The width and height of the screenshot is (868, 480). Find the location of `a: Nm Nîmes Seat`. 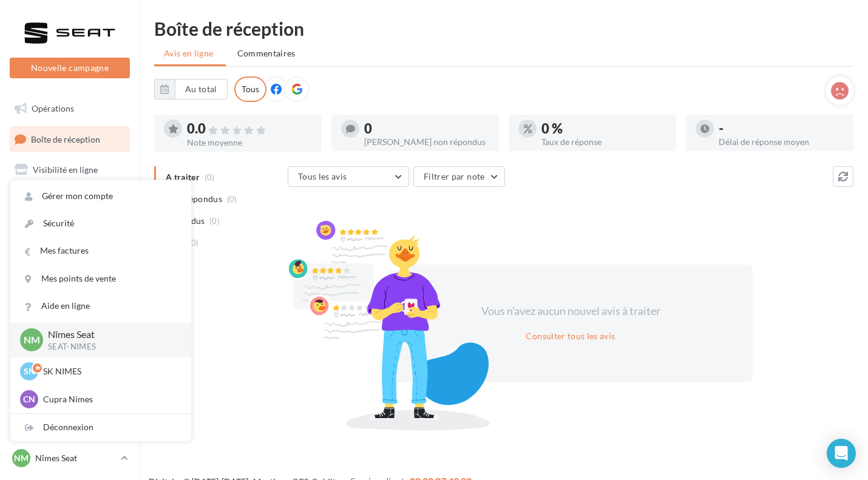

a: Nm Nîmes Seat is located at coordinates (70, 458).